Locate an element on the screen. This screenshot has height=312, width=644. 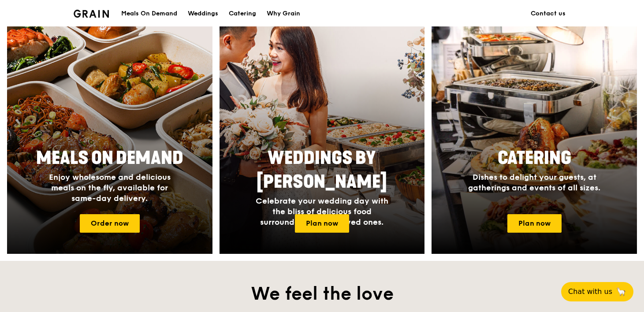
div: Catering is located at coordinates (242, 13).